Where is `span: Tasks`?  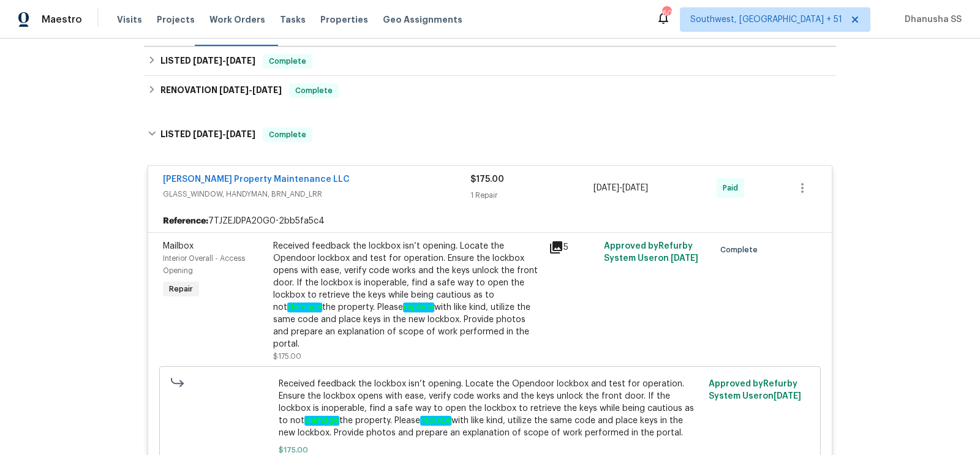
span: Tasks is located at coordinates (293, 20).